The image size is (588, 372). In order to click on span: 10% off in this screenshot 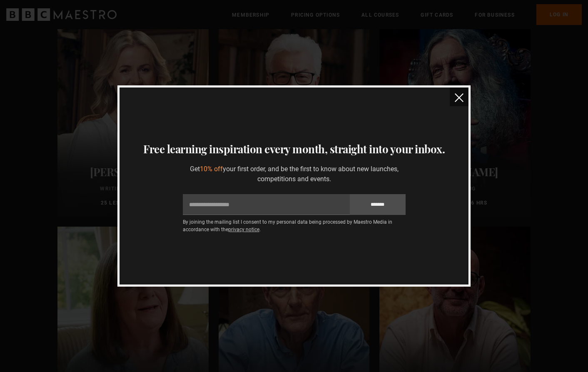, I will do `click(211, 169)`.